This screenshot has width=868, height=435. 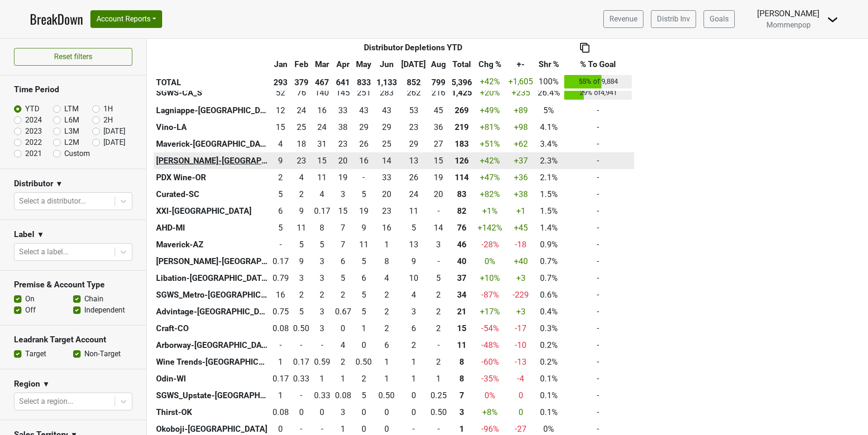 What do you see at coordinates (490, 161) in the screenshot?
I see `td: +42 %` at bounding box center [490, 161].